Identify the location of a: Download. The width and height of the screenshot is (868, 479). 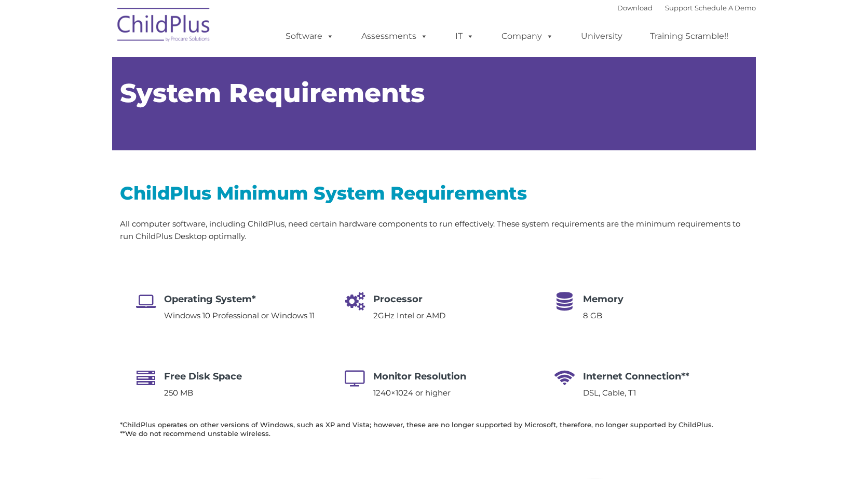
(635, 8).